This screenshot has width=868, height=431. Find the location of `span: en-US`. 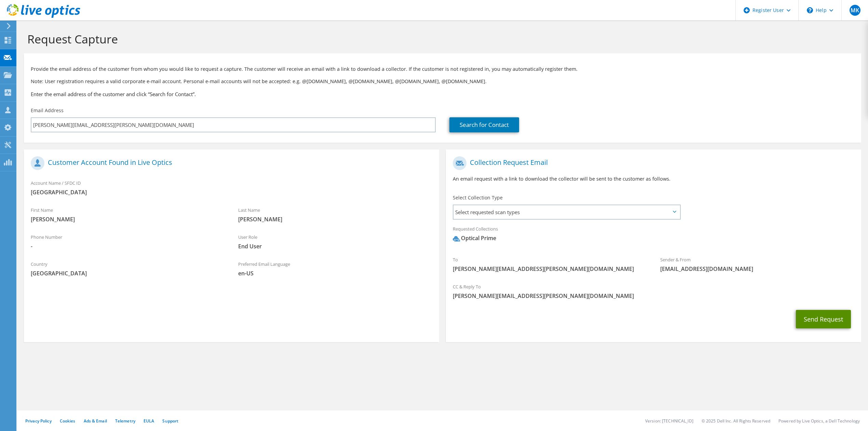

span: en-US is located at coordinates (335, 273).